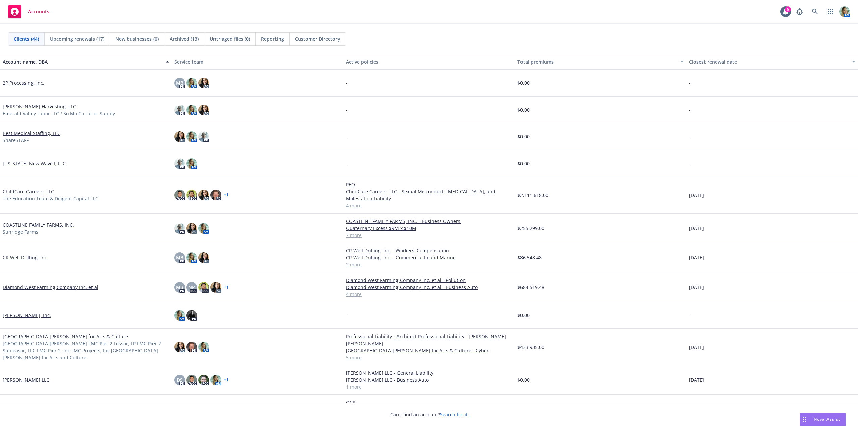 The width and height of the screenshot is (858, 426). I want to click on span: Emerald Valley Labor LLC / So Mo Co Labor Supply, so click(59, 113).